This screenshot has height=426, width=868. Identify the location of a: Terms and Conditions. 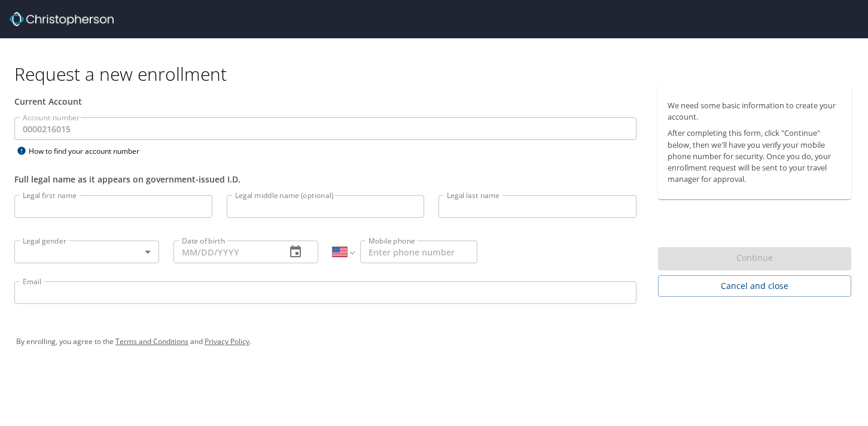
(152, 341).